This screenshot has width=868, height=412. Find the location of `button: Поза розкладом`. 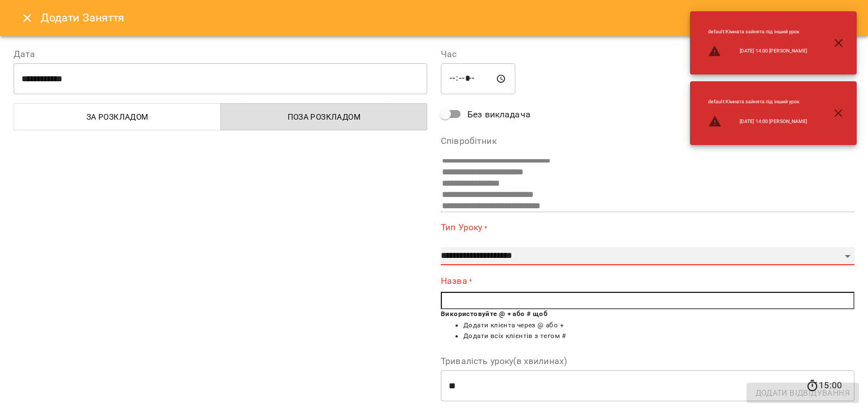

button: Поза розкладом is located at coordinates (324, 117).